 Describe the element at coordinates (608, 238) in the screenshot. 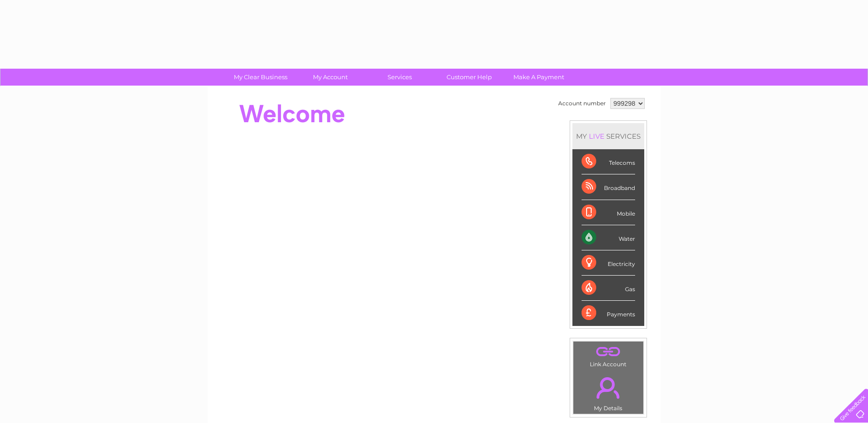

I see `div: Water` at that location.